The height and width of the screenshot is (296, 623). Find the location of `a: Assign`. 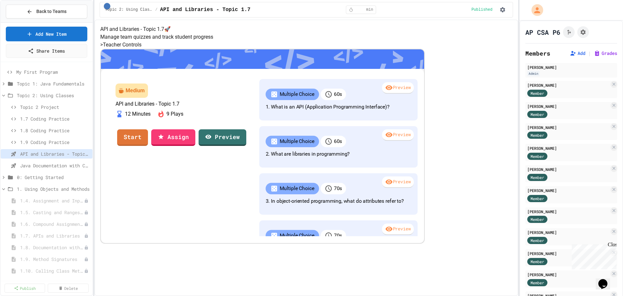

a: Assign is located at coordinates (173, 137).